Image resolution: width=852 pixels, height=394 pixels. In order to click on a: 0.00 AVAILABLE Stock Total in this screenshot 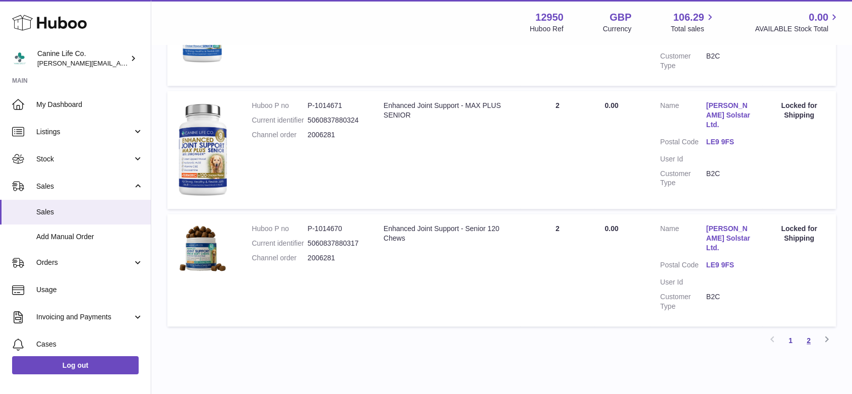, I will do `click(797, 22)`.